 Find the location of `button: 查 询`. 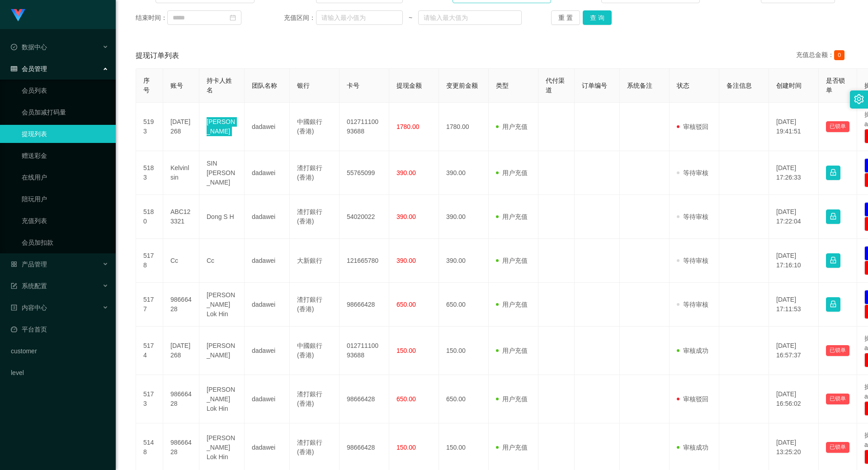

button: 查 询 is located at coordinates (598, 18).